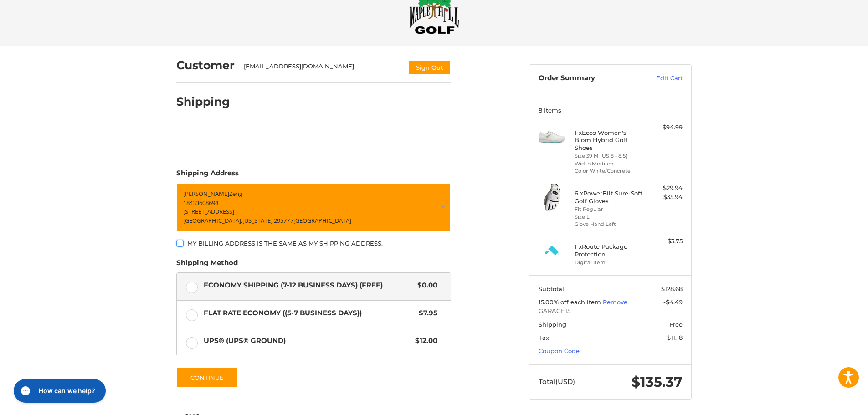  What do you see at coordinates (207, 378) in the screenshot?
I see `button: Continue` at bounding box center [207, 378].